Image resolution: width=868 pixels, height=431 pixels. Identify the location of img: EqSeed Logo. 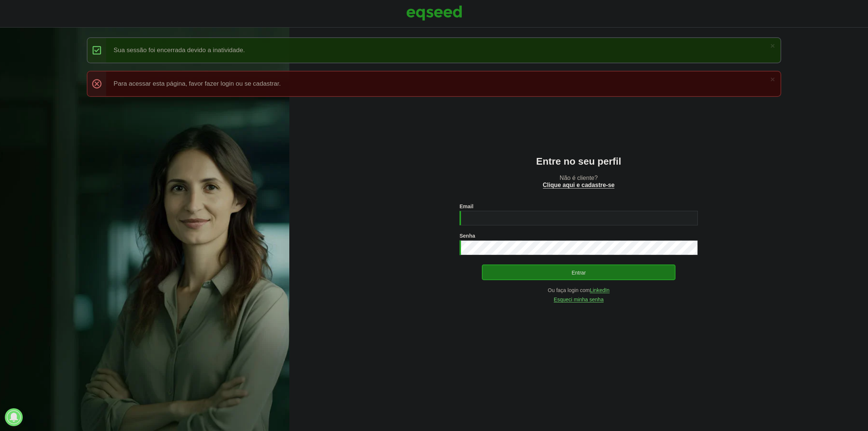
(434, 13).